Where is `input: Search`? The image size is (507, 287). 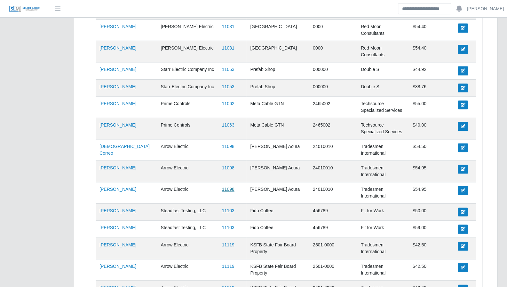 input: Search is located at coordinates (424, 9).